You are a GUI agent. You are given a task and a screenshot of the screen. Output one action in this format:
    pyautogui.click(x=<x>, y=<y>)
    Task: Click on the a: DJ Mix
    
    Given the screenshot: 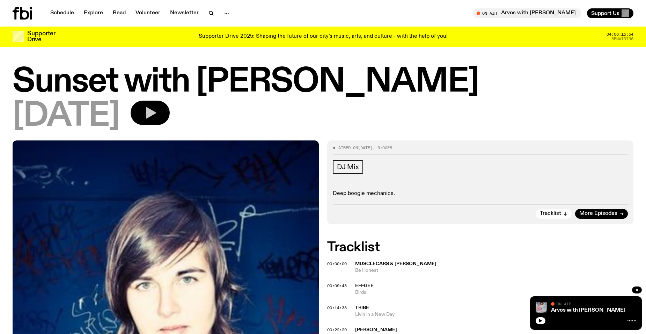 What is the action you would take?
    pyautogui.click(x=348, y=167)
    